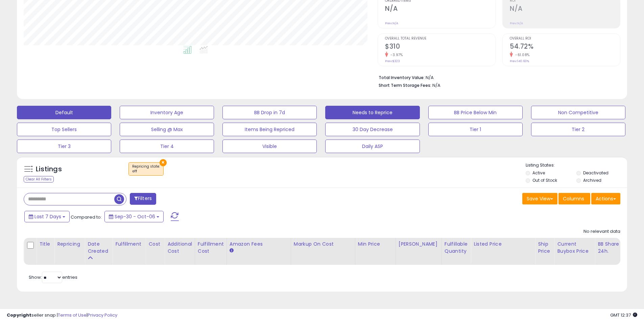 The image size is (644, 322). I want to click on button: Selling @ Max, so click(167, 129).